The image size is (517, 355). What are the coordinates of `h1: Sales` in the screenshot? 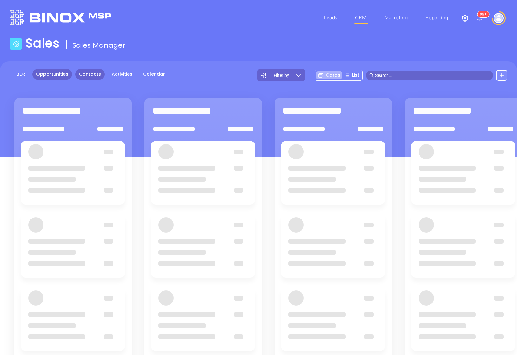 It's located at (43, 43).